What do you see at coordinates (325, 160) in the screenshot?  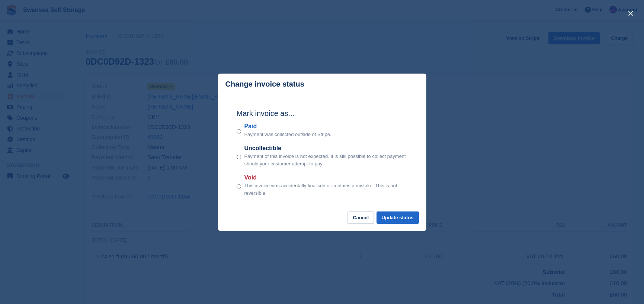 I see `p: Payment of this invoice is not expected. It is still possible to collect payment should your cust...` at bounding box center [325, 160].